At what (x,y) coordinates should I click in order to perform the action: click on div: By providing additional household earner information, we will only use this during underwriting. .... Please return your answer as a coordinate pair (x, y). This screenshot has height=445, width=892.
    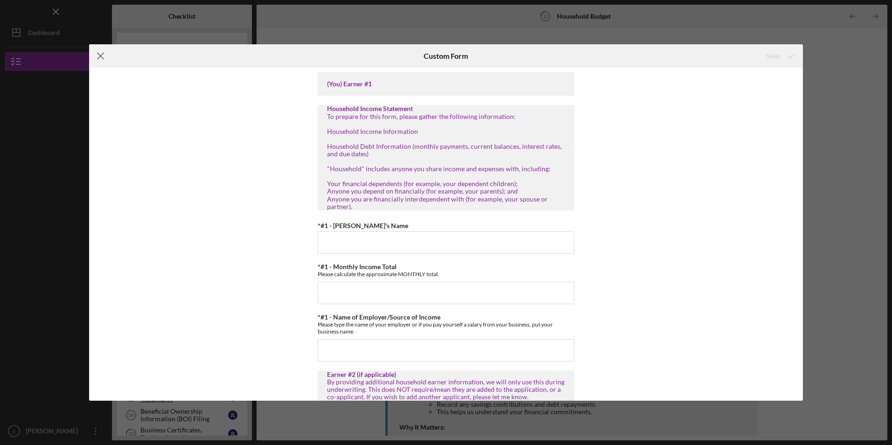
    Looking at the image, I should click on (446, 390).